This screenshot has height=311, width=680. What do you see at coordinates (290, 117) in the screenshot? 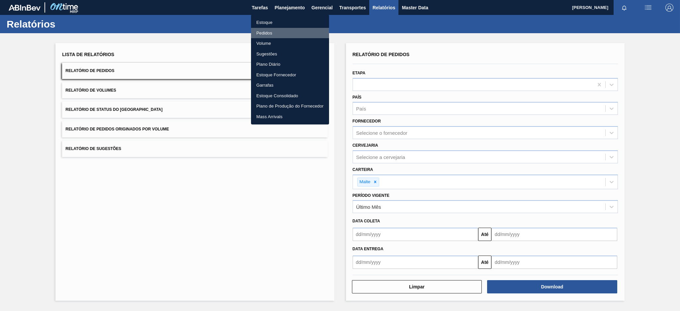
I see `a: Mass Arrivals` at bounding box center [290, 117].